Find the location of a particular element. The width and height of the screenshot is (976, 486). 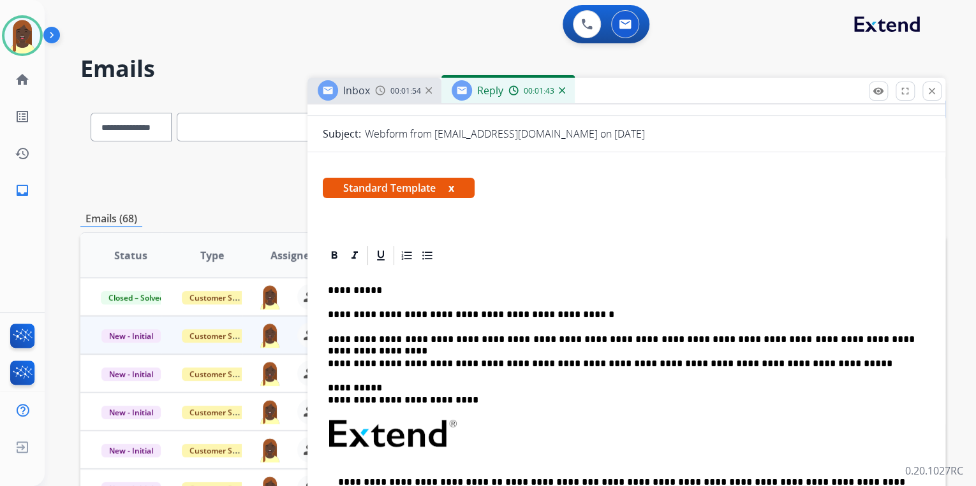

div: Ordered List is located at coordinates (407, 256).